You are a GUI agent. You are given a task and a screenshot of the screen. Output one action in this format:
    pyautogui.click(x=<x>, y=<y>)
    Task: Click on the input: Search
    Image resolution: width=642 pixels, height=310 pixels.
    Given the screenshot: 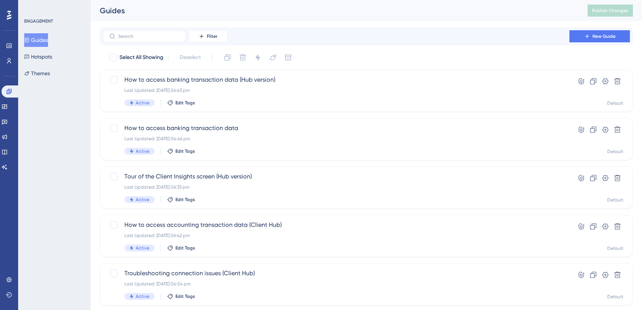 What is the action you would take?
    pyautogui.click(x=149, y=36)
    